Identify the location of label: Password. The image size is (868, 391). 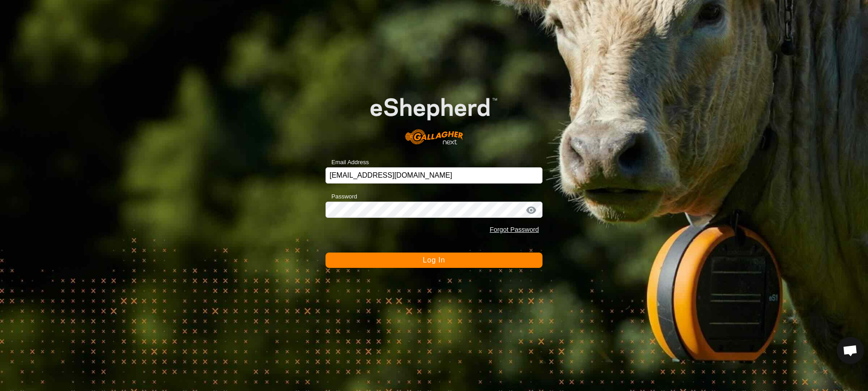
(341, 196).